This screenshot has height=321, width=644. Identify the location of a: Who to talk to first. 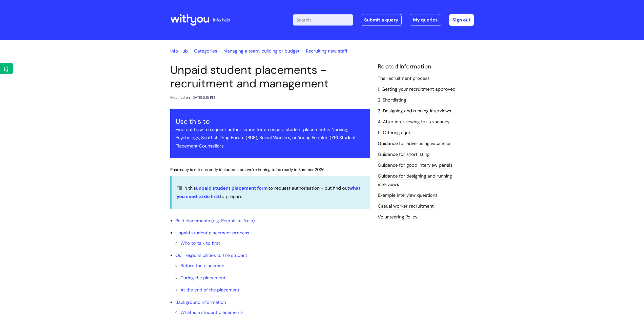
(200, 243).